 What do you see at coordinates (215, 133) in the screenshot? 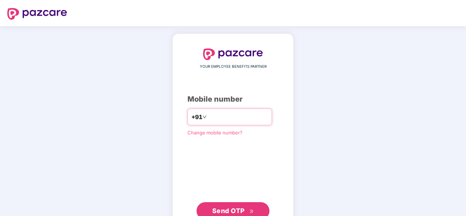
I see `span: Change mobile number?` at bounding box center [215, 133].